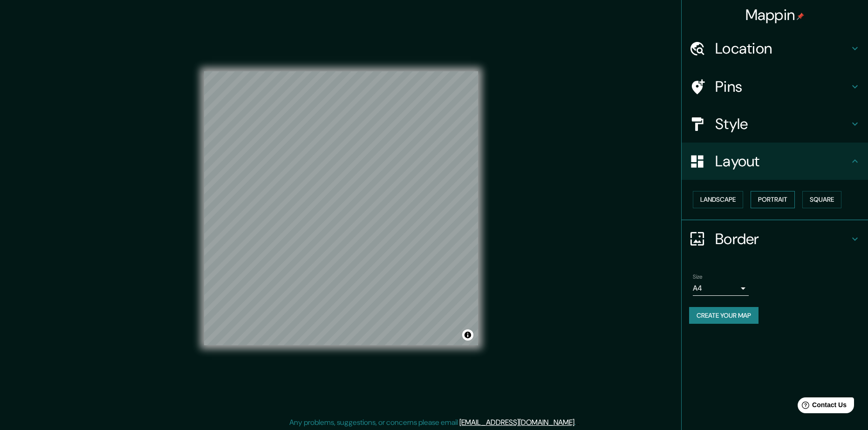 This screenshot has height=430, width=868. I want to click on button: Create your map, so click(724, 315).